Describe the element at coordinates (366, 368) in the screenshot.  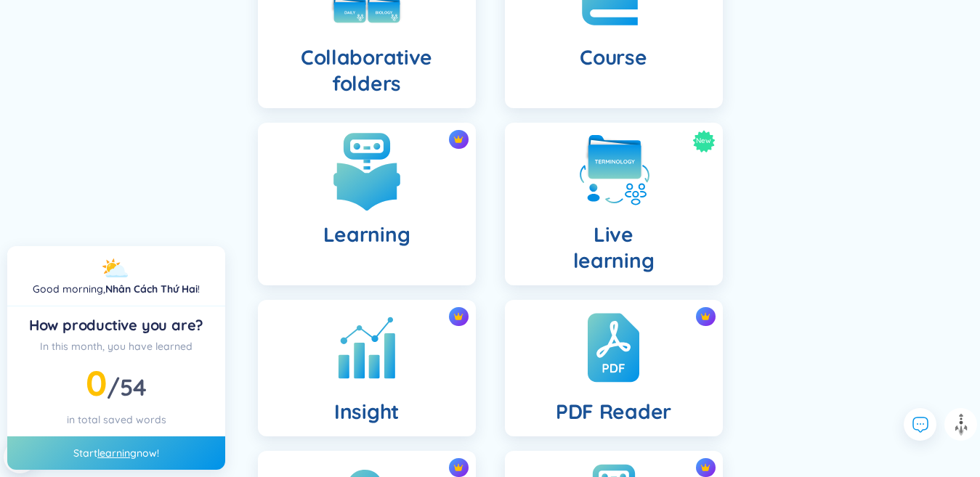
I see `a: crown iconInsight` at that location.